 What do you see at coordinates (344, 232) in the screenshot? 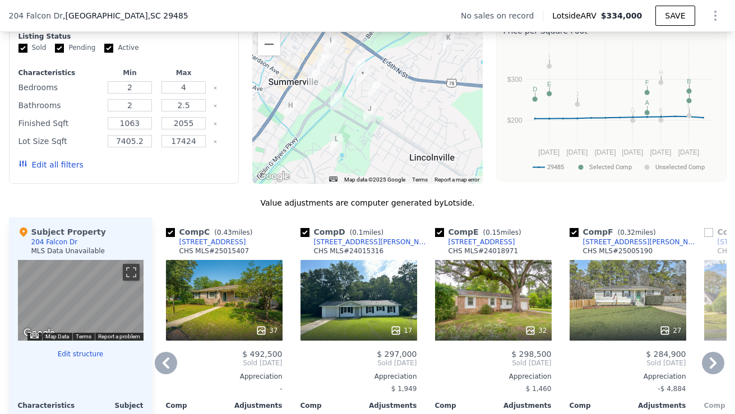
I see `div: Comp D` at bounding box center [344, 232].